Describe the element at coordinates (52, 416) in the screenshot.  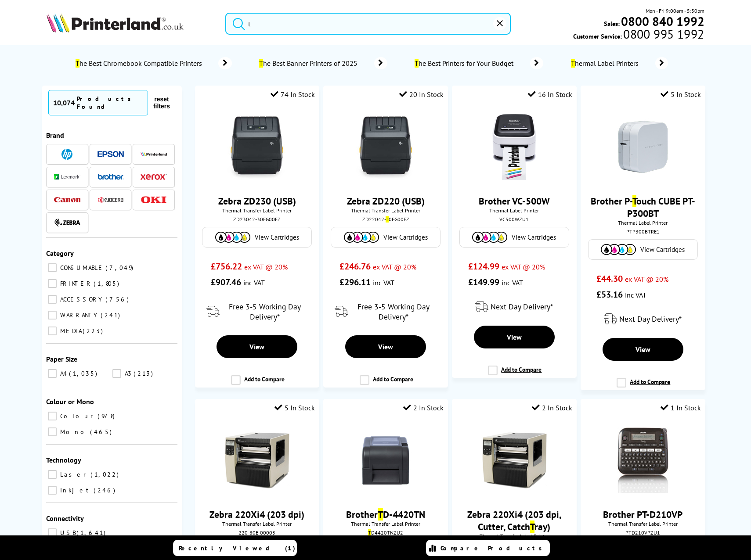
I see `input: Colour 978` at that location.